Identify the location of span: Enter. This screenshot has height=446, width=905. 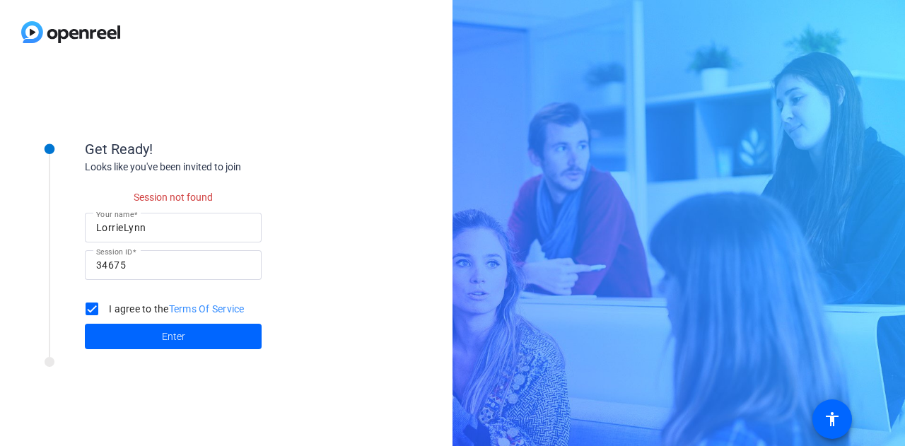
(173, 337).